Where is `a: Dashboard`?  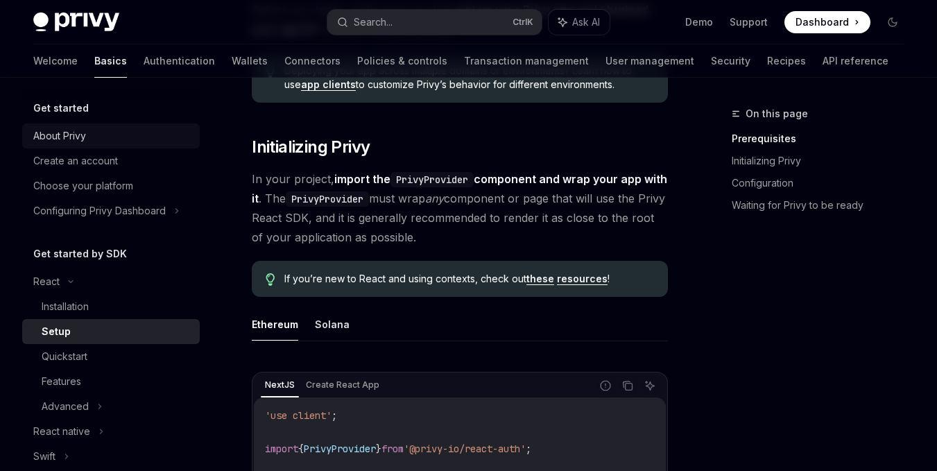
a: Dashboard is located at coordinates (827, 22).